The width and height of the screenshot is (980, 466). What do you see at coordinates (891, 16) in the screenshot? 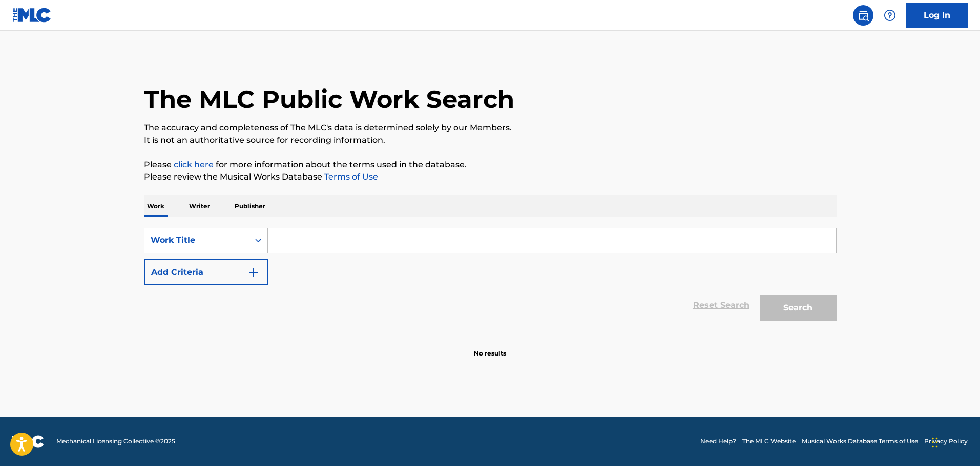
I see `div: Help` at bounding box center [891, 16].